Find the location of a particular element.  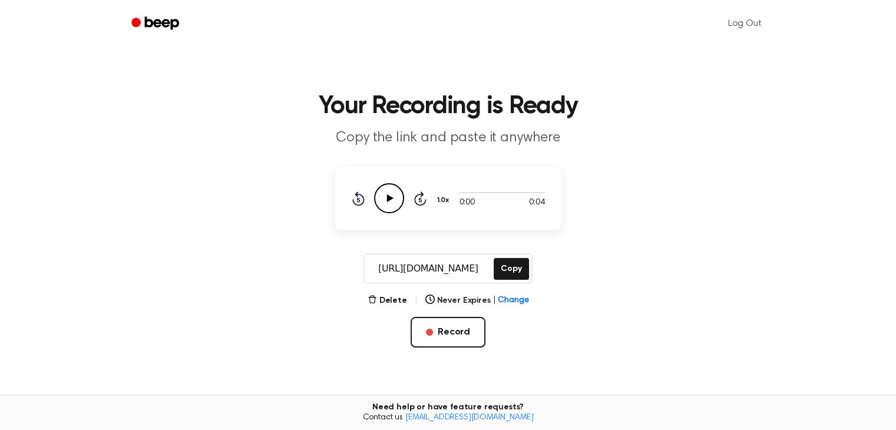

span: 0:00 is located at coordinates (467, 203).